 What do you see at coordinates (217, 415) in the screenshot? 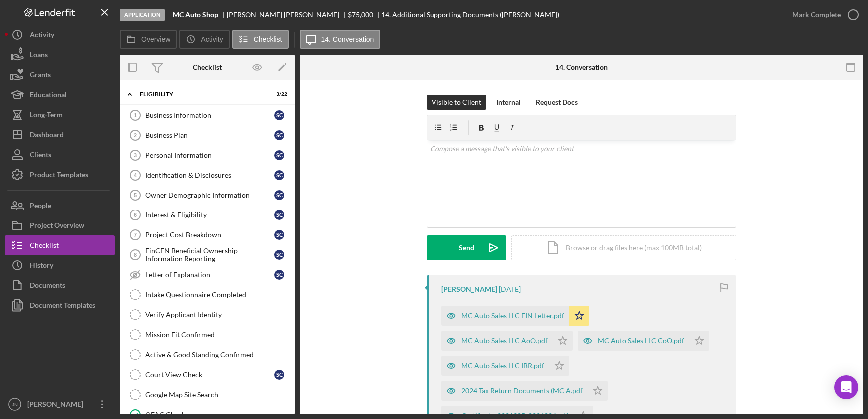
I see `div: OFAC Check` at bounding box center [217, 415].